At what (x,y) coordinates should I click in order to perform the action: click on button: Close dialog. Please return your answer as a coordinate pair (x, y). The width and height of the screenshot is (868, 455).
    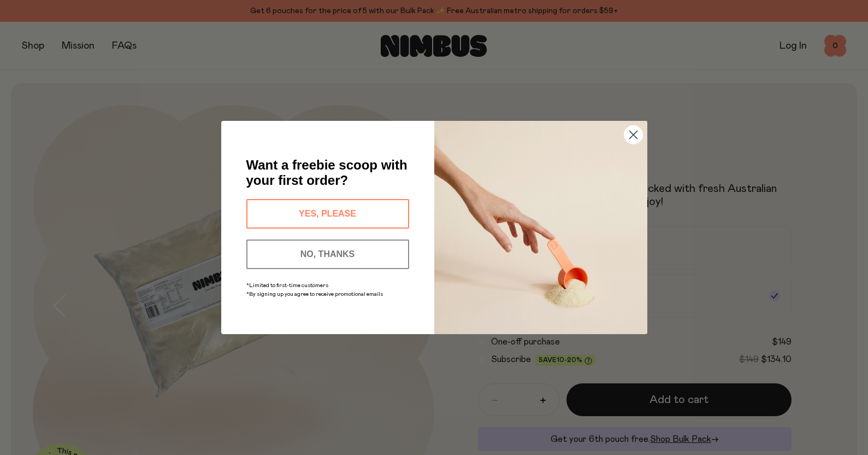
    Looking at the image, I should click on (633, 134).